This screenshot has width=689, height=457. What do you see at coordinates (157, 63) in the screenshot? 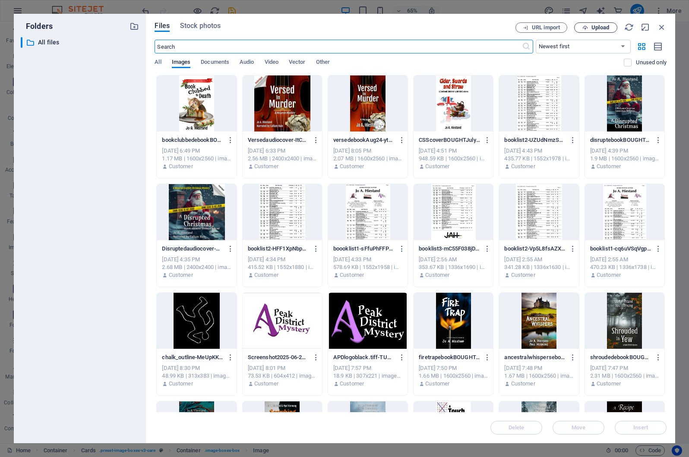
I see `span: All` at bounding box center [157, 63].